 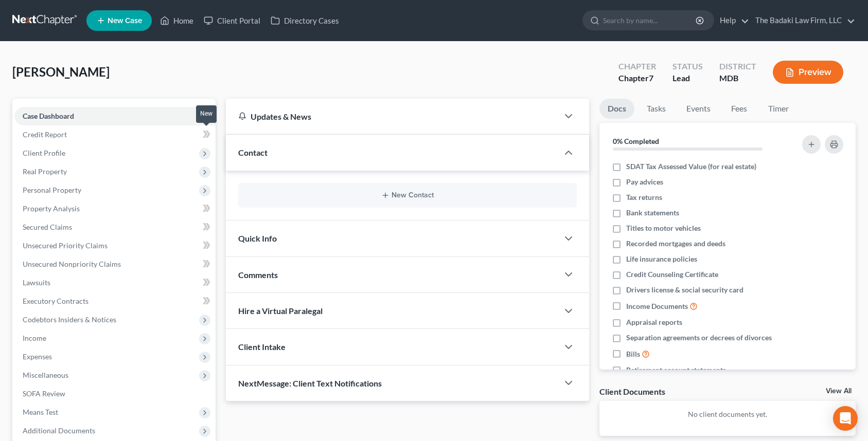 I want to click on div: Client Documents, so click(x=632, y=391).